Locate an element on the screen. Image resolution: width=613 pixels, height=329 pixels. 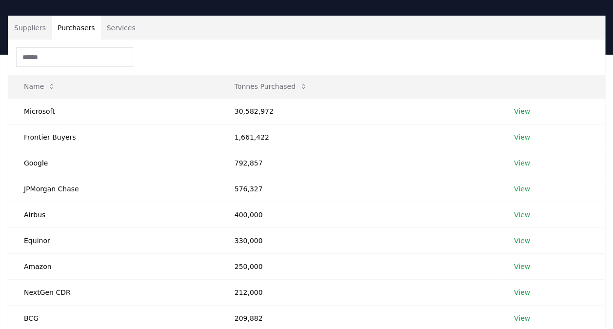
td: Equinor is located at coordinates (114, 240).